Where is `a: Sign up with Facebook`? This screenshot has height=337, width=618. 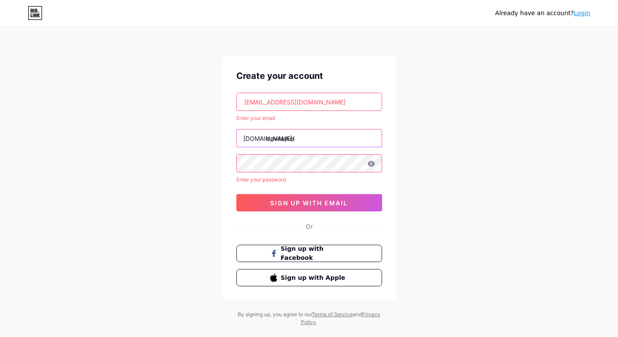 a: Sign up with Facebook is located at coordinates (309, 254).